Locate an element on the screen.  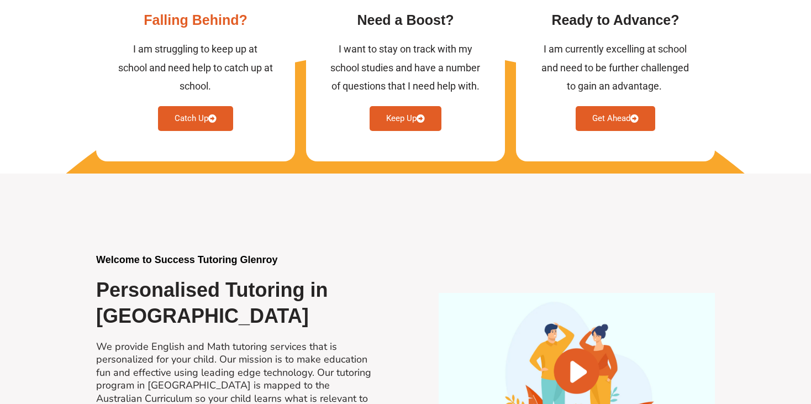
a: Get Ahead is located at coordinates (615, 118).